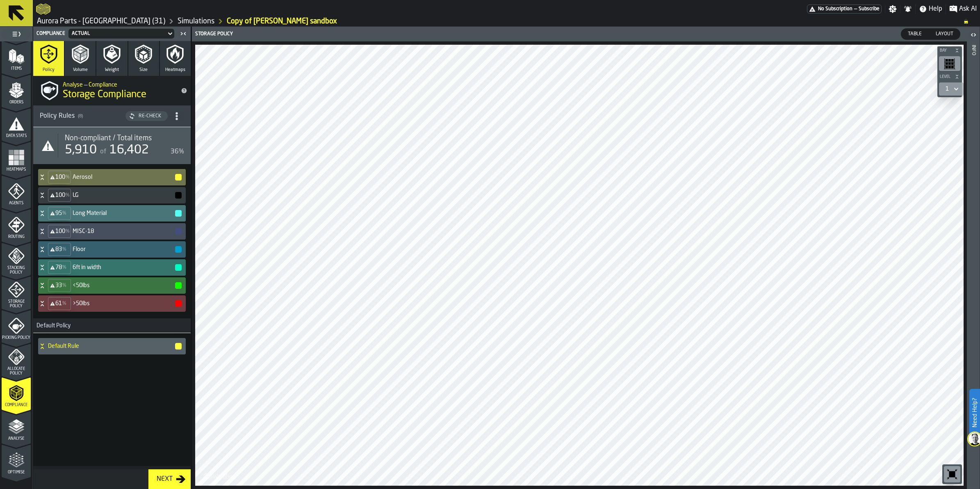 This screenshot has width=980, height=489. What do you see at coordinates (892, 9) in the screenshot?
I see `label: button-toggle-Settings` at bounding box center [892, 9].